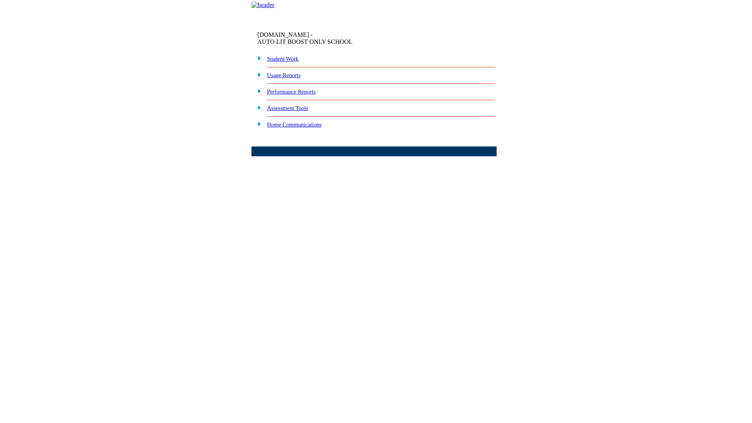 The image size is (752, 423). I want to click on nobr: AUTO LIT BOOST ONLY SCHOOL, so click(305, 41).